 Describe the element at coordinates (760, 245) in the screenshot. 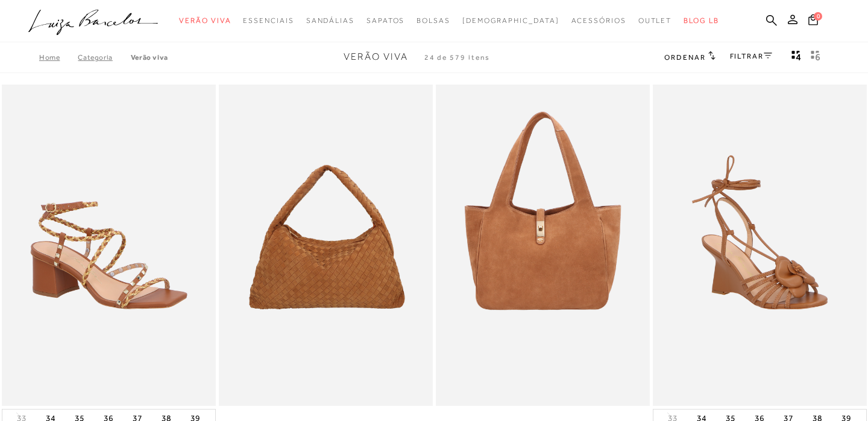

I see `a: SANDÁLIA ANABELA EM COURO CARAMELO AMARRAÇÃO E APLICAÇÃO FLORAL SANDÁLIA ANABELA EM COURO CARAMEL...` at that location.